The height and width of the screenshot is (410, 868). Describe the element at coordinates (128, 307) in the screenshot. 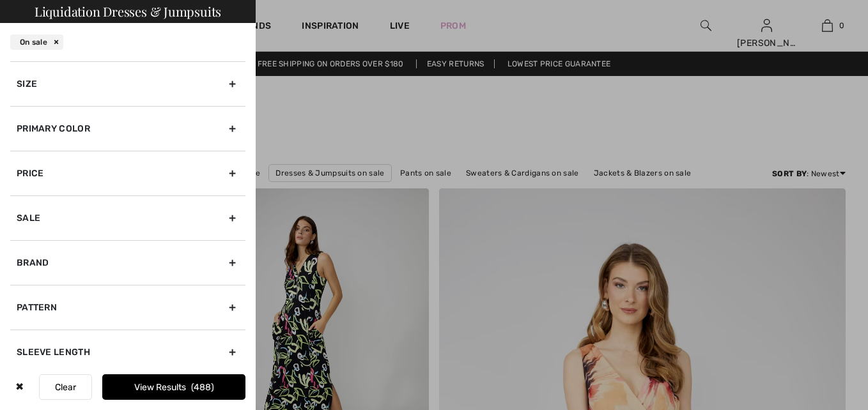

I see `div: Pattern` at that location.